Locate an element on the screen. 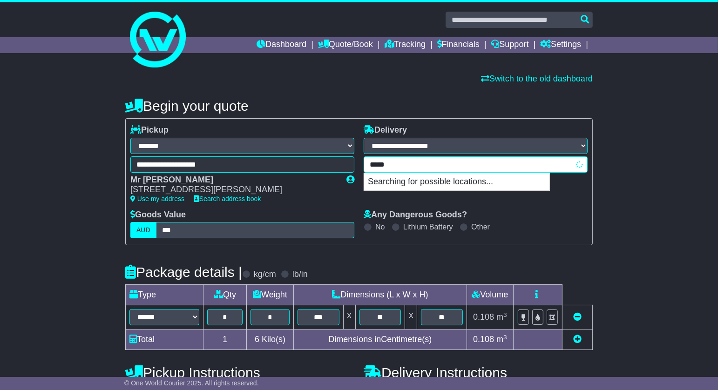  label: Other is located at coordinates (481, 227).